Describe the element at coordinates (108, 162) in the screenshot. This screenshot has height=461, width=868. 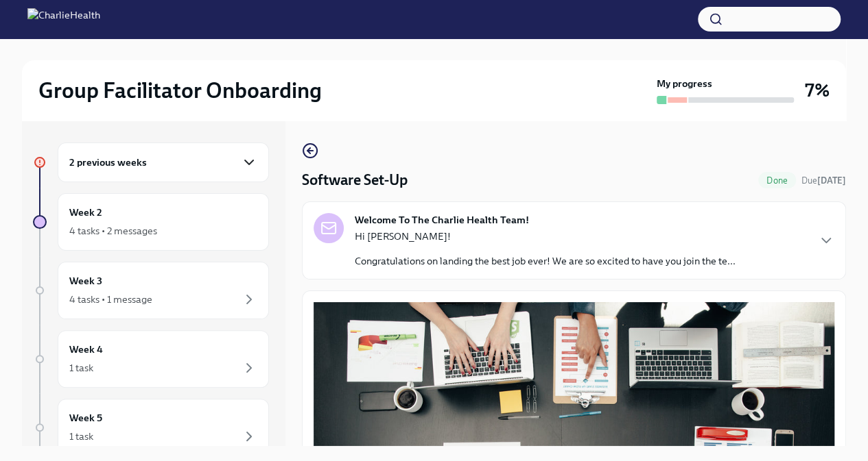
I see `h6: 2 previous weeks` at that location.